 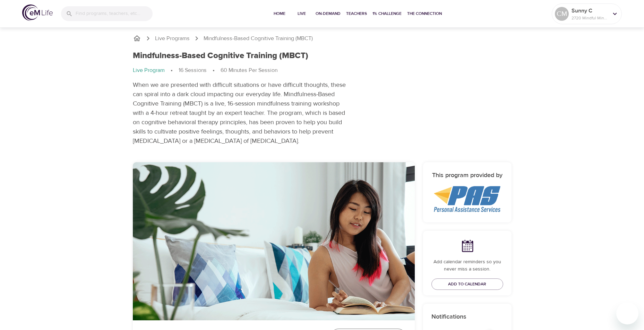 What do you see at coordinates (257, 38) in the screenshot?
I see `p: Mindfulness-Based Cognitive Training (MBCT)` at bounding box center [257, 38].